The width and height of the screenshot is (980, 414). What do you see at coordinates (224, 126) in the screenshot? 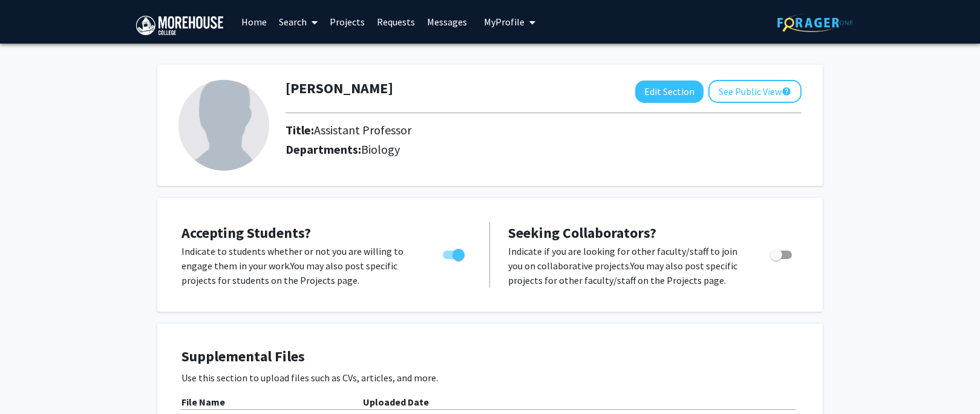
I see `img: Profile Picture` at bounding box center [224, 126].